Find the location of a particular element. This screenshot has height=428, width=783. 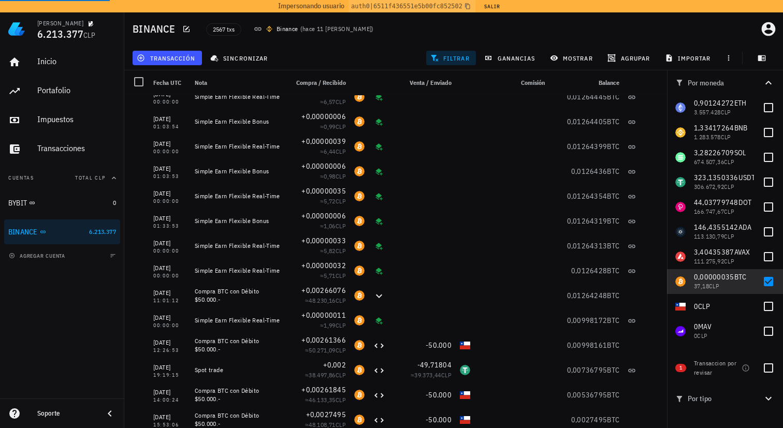

div: Venta / Enviado is located at coordinates (423, 83).